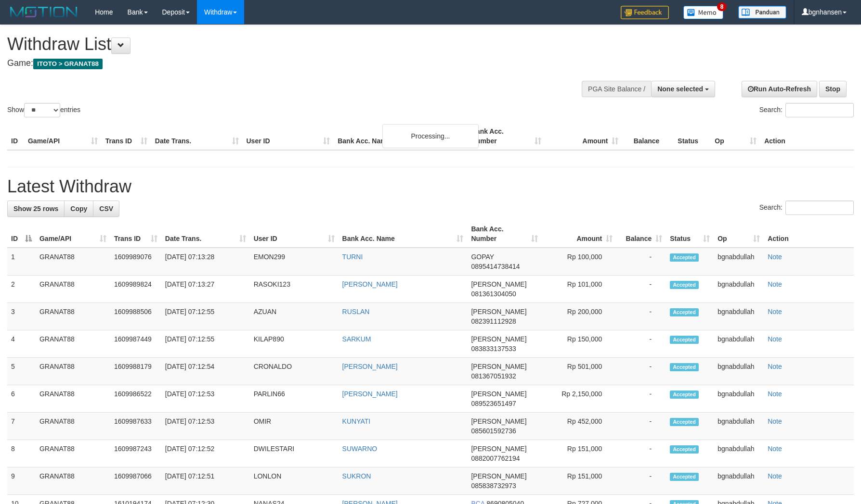  What do you see at coordinates (680, 89) in the screenshot?
I see `span: None selected` at bounding box center [680, 89].